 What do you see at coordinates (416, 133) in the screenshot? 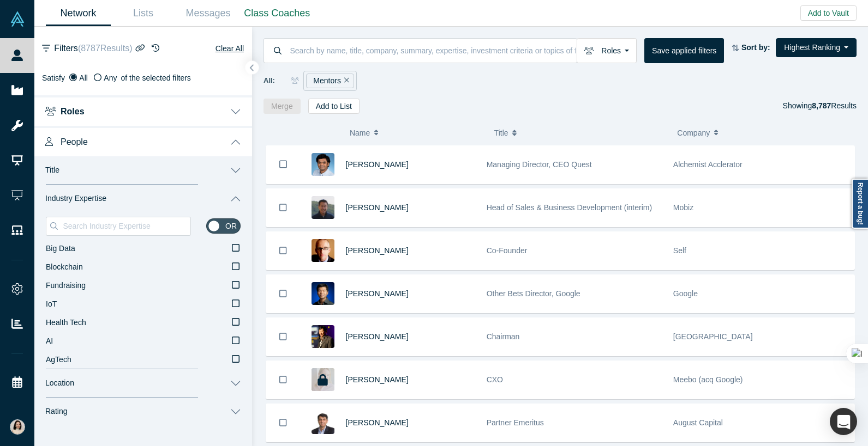
I see `button: Name` at bounding box center [416, 133].